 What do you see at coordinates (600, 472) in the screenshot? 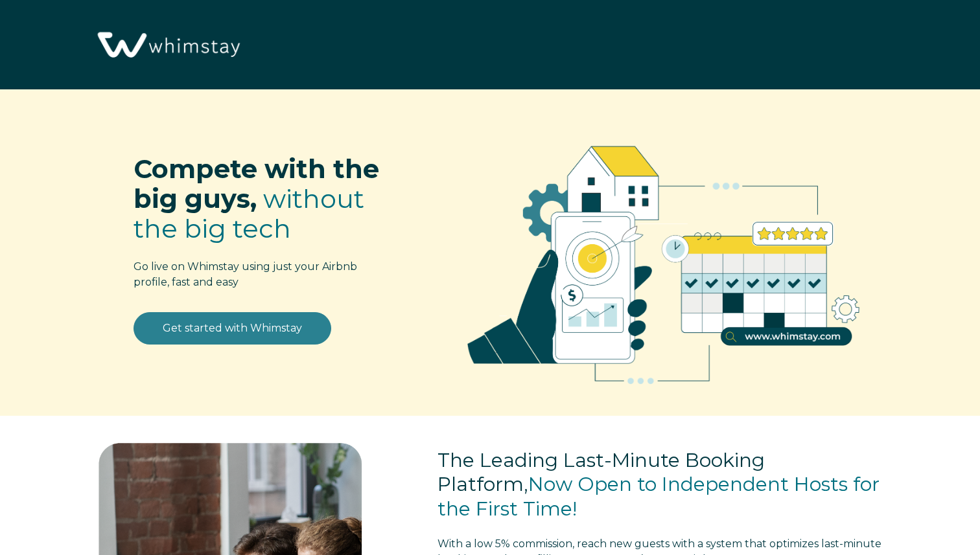
I see `span: The Leading Last-Minute Booking Platform,` at bounding box center [600, 472].